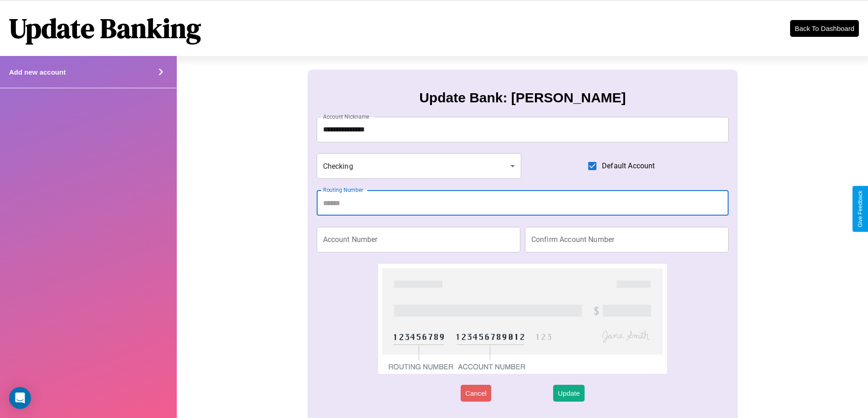  I want to click on div: Open Intercom Messenger, so click(20, 398).